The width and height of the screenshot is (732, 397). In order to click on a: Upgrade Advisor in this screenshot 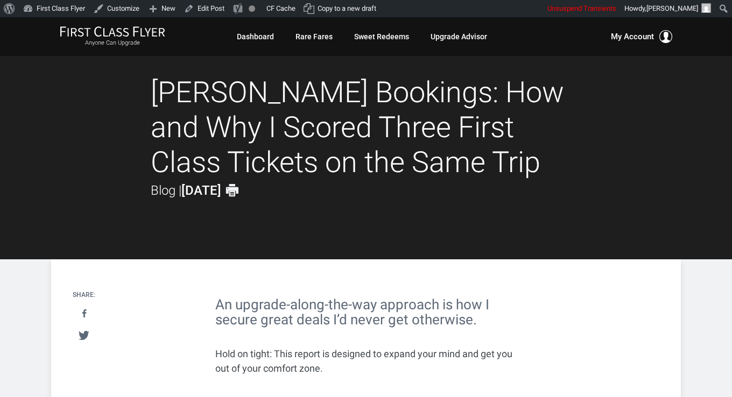, I will do `click(459, 37)`.